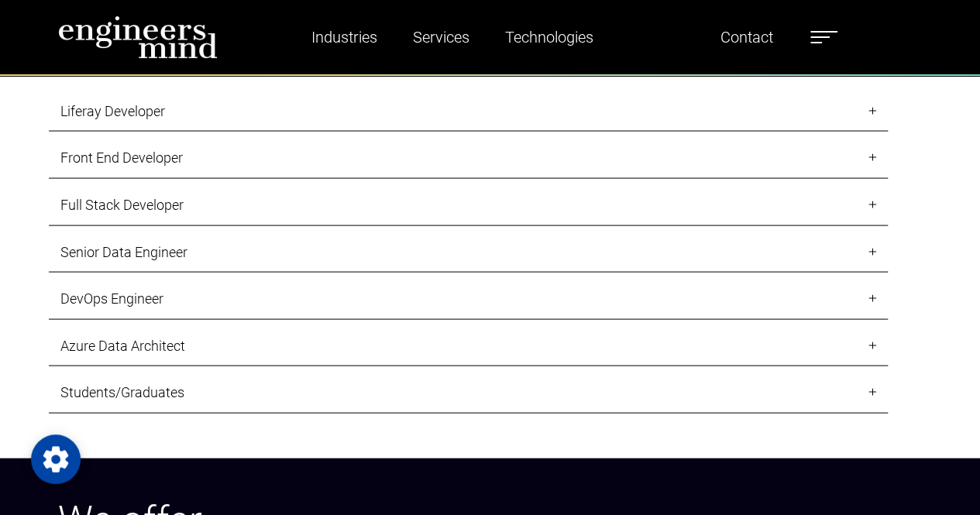  What do you see at coordinates (441, 37) in the screenshot?
I see `a: Services` at bounding box center [441, 37].